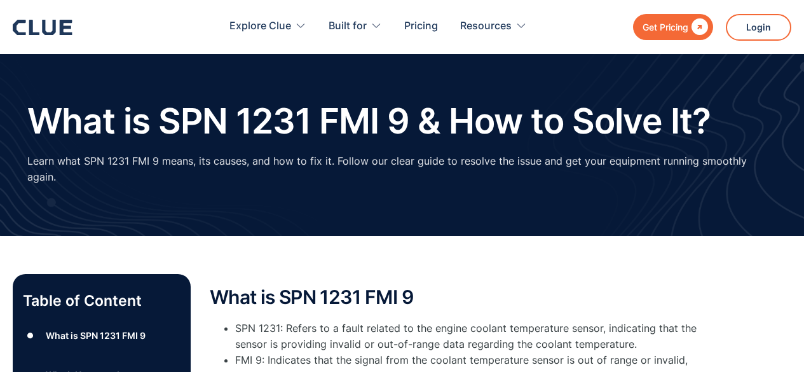 The image size is (804, 372). Describe the element at coordinates (95, 335) in the screenshot. I see `div: What is SPN 1231 FMI 9` at that location.